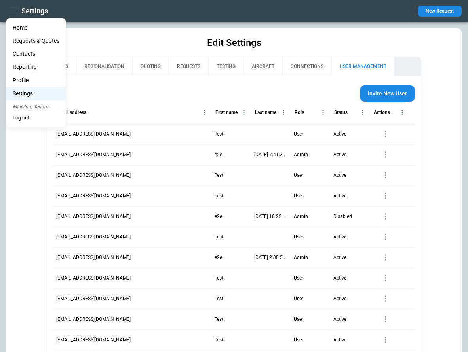 The width and height of the screenshot is (468, 352). Describe the element at coordinates (36, 28) in the screenshot. I see `li: Home` at that location.